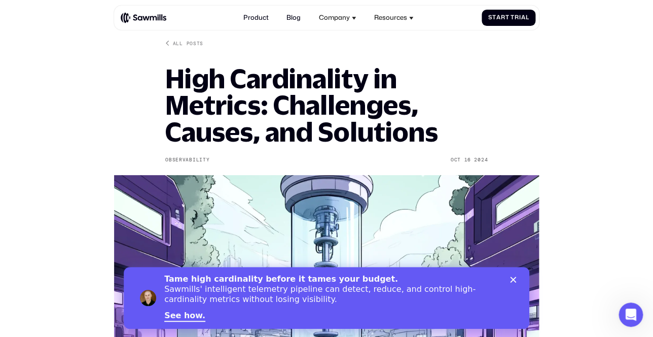 The image size is (653, 337). Describe the element at coordinates (512, 18) in the screenshot. I see `span: T` at that location.